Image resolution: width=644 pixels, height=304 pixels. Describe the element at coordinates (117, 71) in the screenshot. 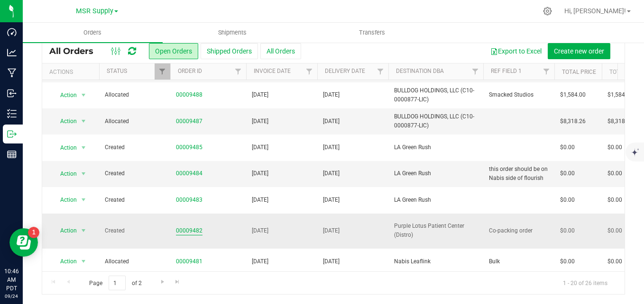

I see `a: Status` at that location.